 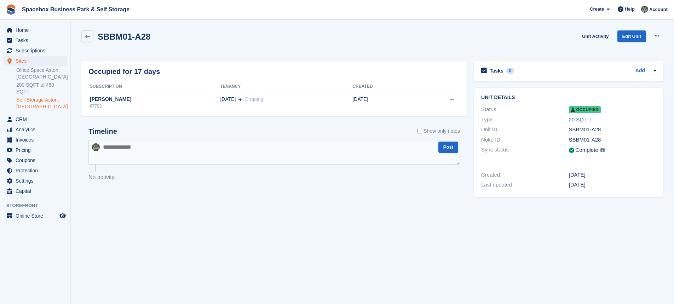 What do you see at coordinates (124, 72) in the screenshot?
I see `h2: Occupied for 17 days` at bounding box center [124, 72].